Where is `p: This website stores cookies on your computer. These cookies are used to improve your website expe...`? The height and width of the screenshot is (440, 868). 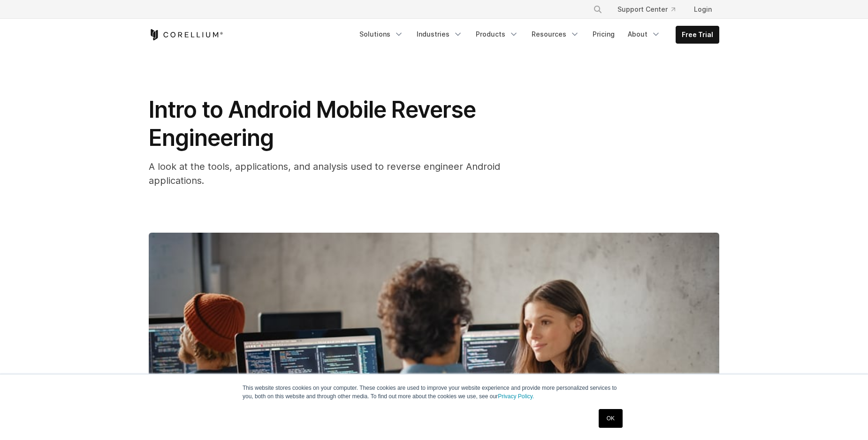 p: This website stores cookies on your computer. These cookies are used to improve your website expe... is located at coordinates (434, 392).